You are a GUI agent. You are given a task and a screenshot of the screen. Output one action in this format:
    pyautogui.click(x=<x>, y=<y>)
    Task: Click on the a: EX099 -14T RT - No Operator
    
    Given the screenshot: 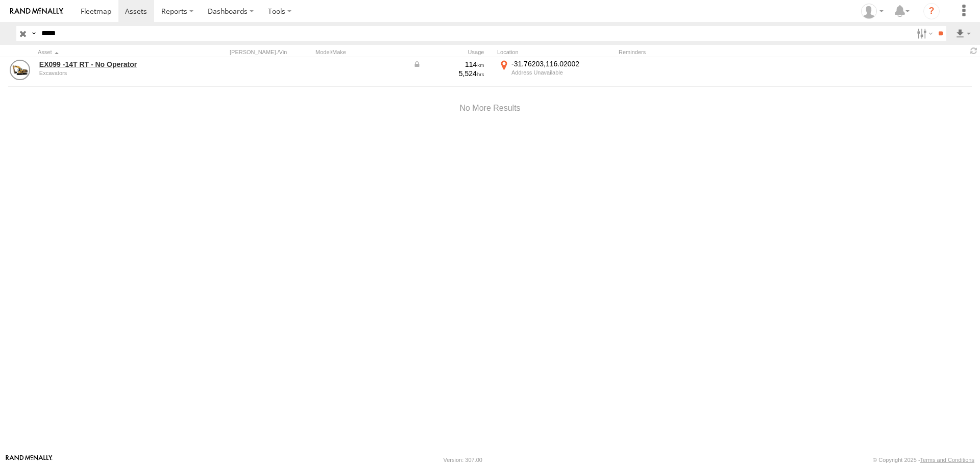 What is the action you would take?
    pyautogui.click(x=109, y=64)
    